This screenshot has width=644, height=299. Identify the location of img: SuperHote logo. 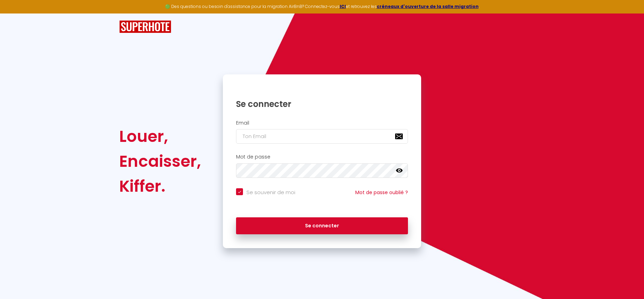
(145, 27).